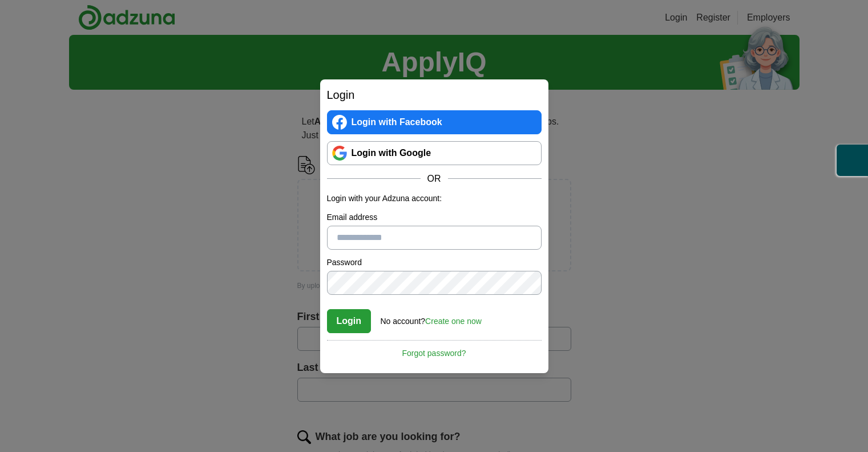  What do you see at coordinates (453, 321) in the screenshot?
I see `a: Create one now` at bounding box center [453, 321].